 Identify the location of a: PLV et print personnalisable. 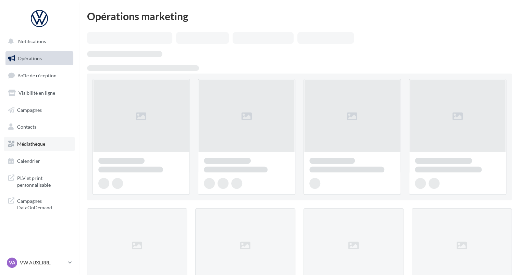
(39, 181).